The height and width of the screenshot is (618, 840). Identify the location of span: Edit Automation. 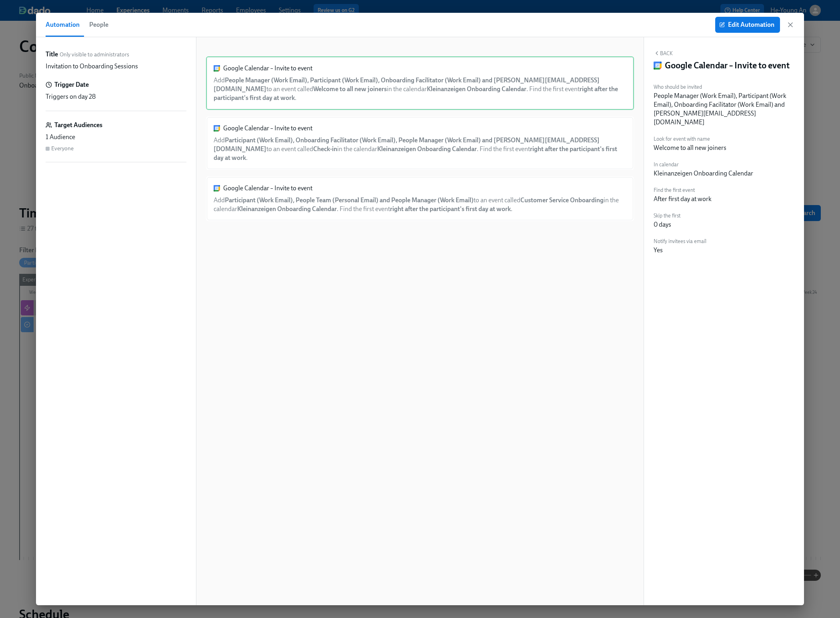
(748, 25).